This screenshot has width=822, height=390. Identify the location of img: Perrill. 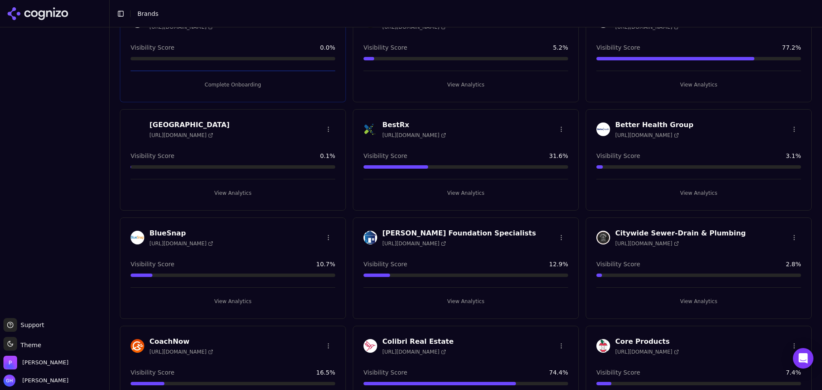
(10, 363).